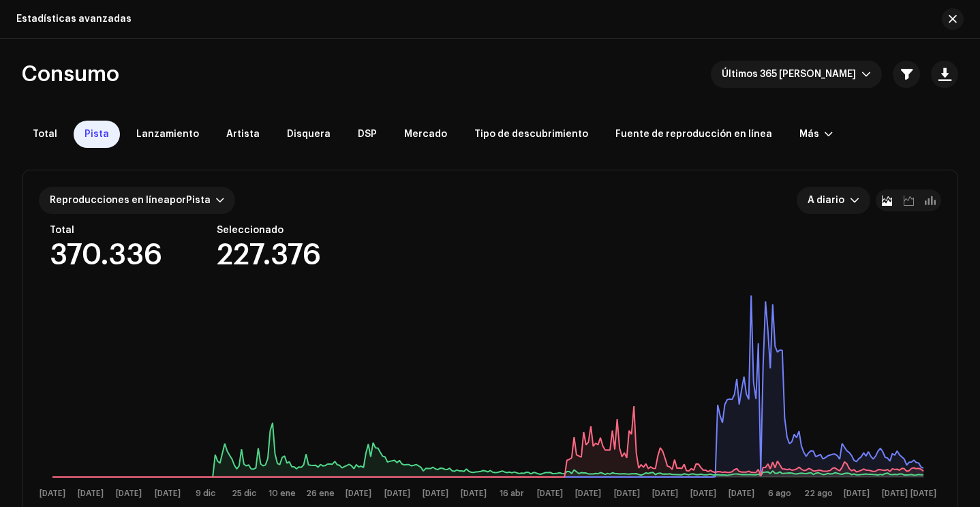 The image size is (980, 507). I want to click on span: Tipo de descubrimiento, so click(531, 134).